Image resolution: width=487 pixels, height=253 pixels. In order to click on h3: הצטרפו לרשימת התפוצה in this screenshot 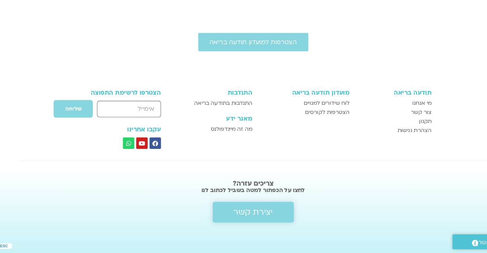, I will do `click(124, 111)`.